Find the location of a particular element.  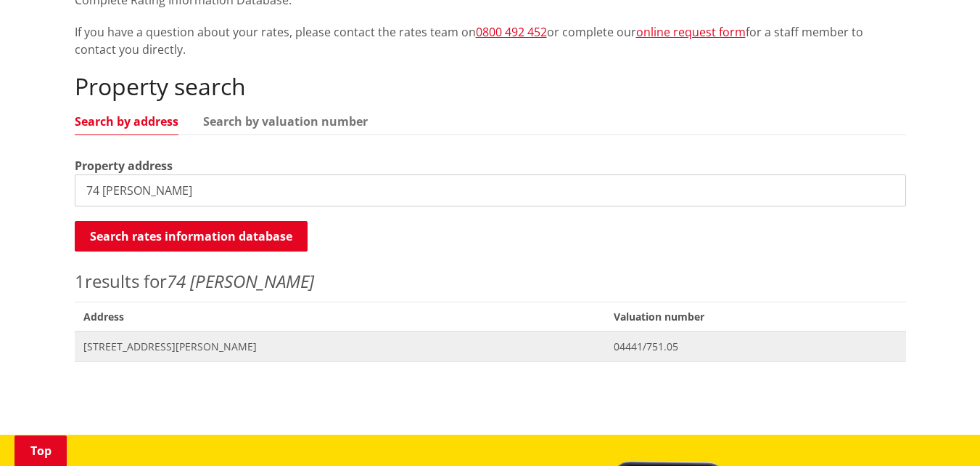

span: Valuation number is located at coordinates (755, 316).